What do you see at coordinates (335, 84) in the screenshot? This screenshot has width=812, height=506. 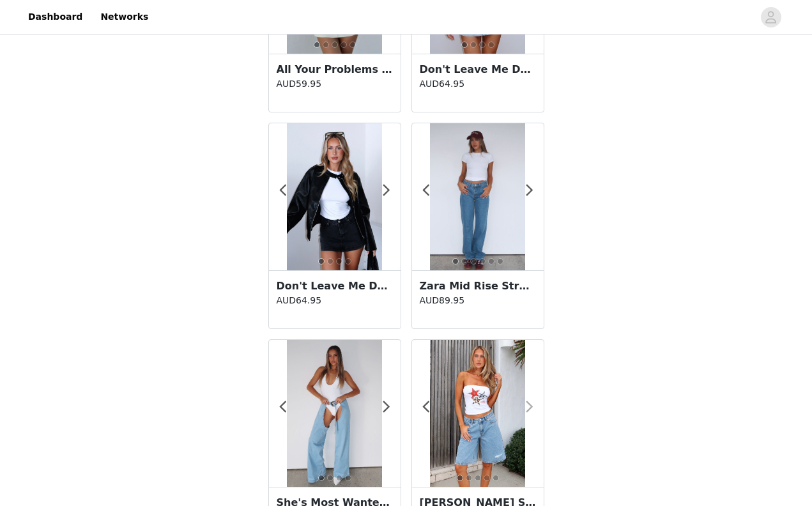 I see `p: AUD59.95` at bounding box center [335, 84].